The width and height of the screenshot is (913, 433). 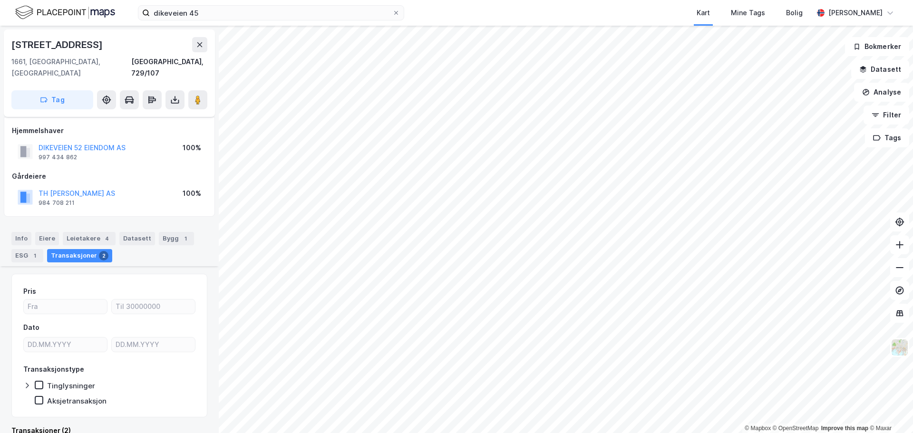 What do you see at coordinates (89, 239) in the screenshot?
I see `div: Leietakere` at bounding box center [89, 239].